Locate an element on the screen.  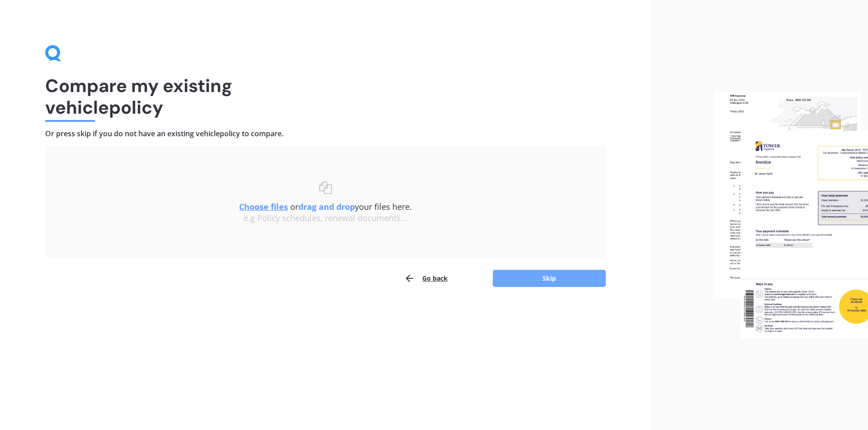
img: files.webp is located at coordinates (790, 216).